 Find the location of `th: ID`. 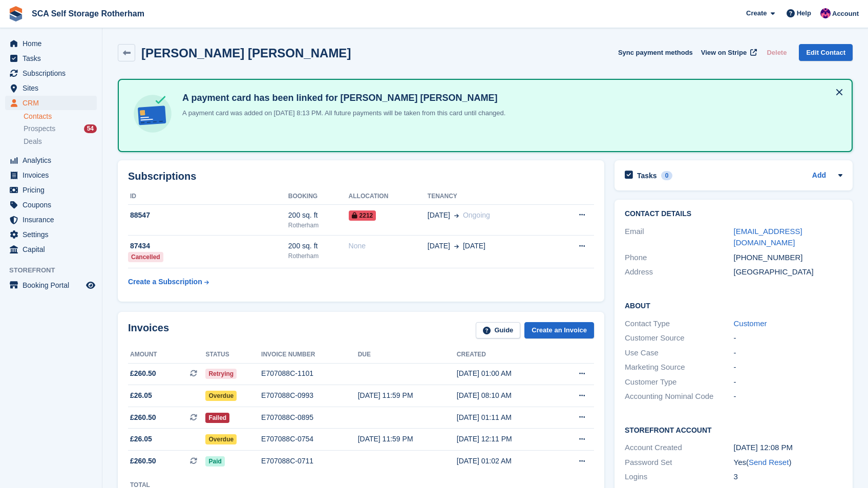

th: ID is located at coordinates (208, 197).